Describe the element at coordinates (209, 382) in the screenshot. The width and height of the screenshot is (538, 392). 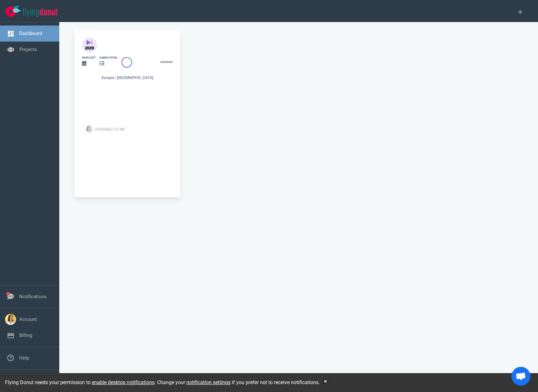
I see `a: notification settings` at that location.